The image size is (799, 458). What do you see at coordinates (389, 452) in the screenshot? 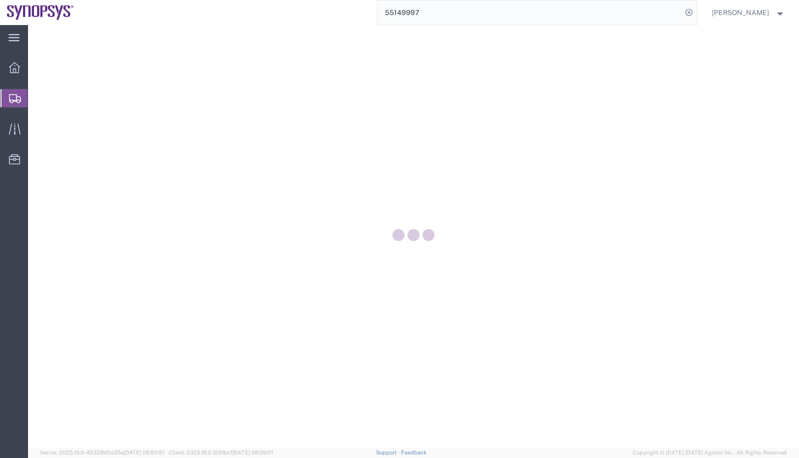
I see `a: Support` at bounding box center [389, 452].